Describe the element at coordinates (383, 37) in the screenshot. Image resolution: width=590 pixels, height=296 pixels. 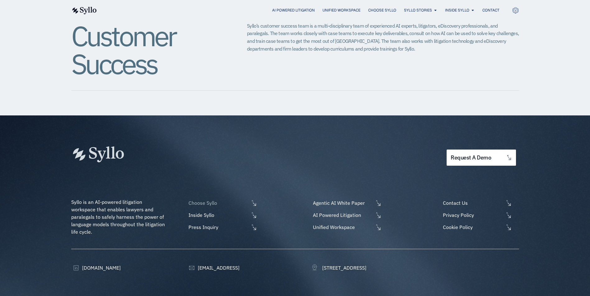
I see `p: Syllo’s customer success team is a multi-disciplinary team of experienced AI experts, litigators,...` at that location.